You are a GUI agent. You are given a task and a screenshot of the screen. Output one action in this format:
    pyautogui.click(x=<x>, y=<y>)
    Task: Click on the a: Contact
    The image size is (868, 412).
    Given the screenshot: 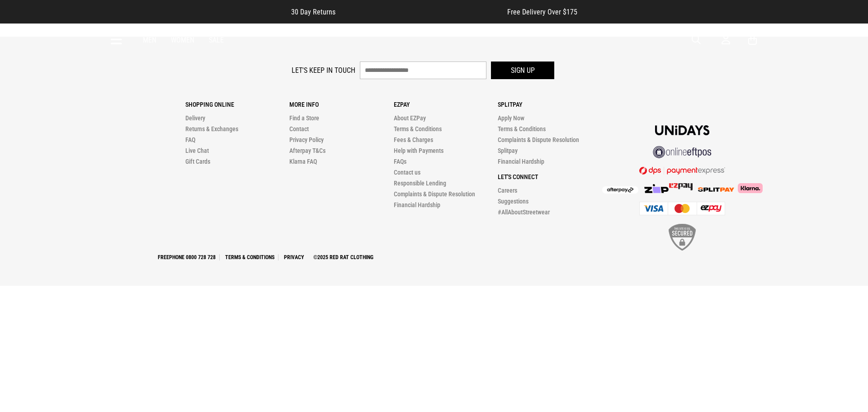 What is the action you would take?
    pyautogui.click(x=299, y=129)
    